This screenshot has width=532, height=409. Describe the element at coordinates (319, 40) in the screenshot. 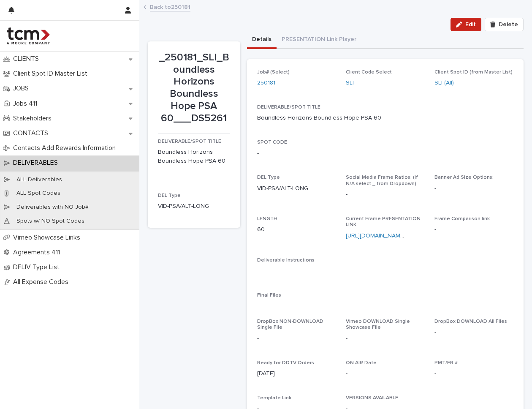

I see `button: PRESENTATION Link Player` at that location.